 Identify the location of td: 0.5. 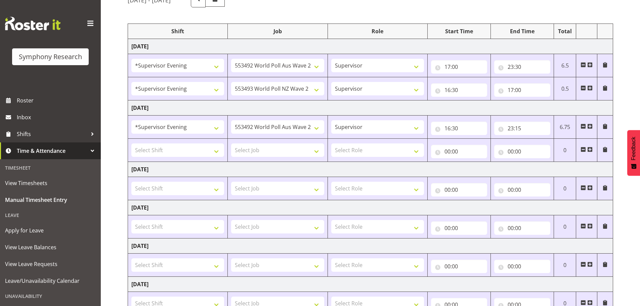
(565, 89).